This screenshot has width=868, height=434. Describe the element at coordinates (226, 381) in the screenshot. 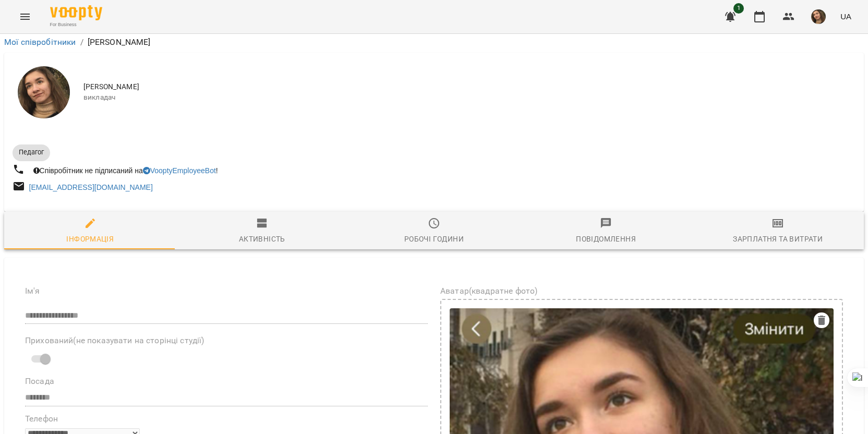

I see `label: Посада` at that location.